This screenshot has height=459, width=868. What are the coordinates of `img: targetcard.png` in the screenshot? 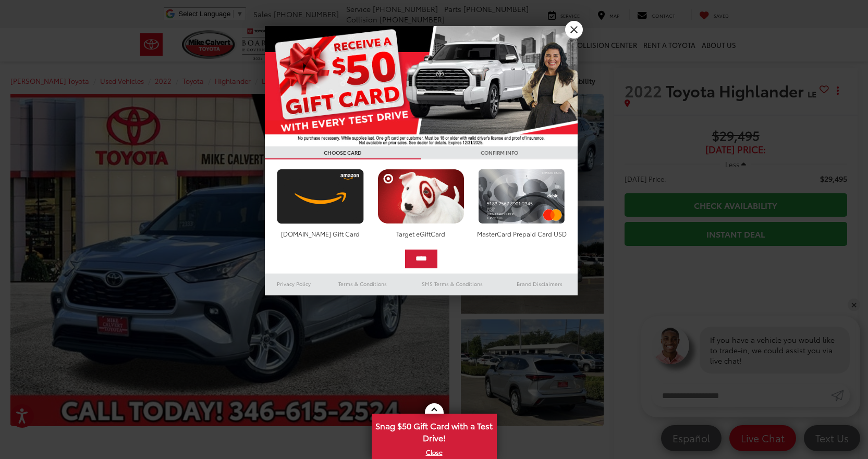 It's located at (421, 197).